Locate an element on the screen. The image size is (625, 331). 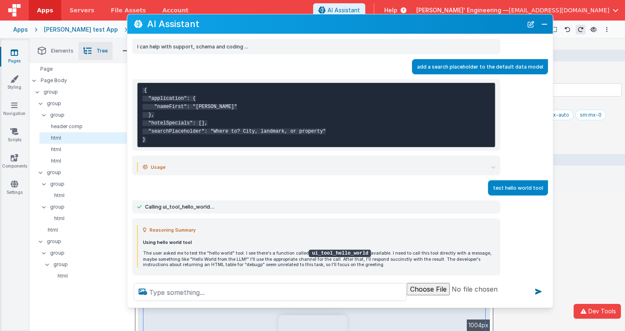
button: Close is located at coordinates (544, 24).